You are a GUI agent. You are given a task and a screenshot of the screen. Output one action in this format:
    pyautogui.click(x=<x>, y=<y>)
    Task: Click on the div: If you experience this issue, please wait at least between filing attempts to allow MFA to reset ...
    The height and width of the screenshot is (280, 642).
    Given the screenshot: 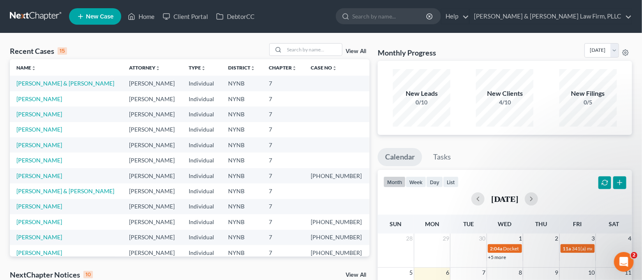 What is the action you would take?
    pyautogui.click(x=71, y=109)
    